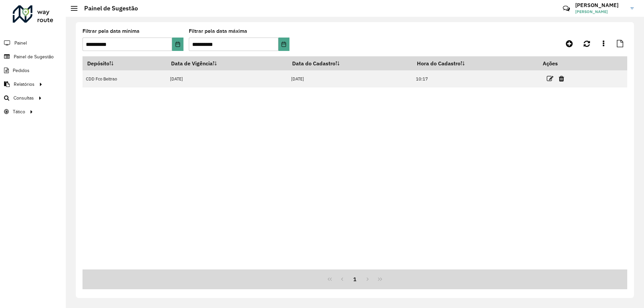 The image size is (644, 308). Describe the element at coordinates (355, 279) in the screenshot. I see `button: 1` at that location.